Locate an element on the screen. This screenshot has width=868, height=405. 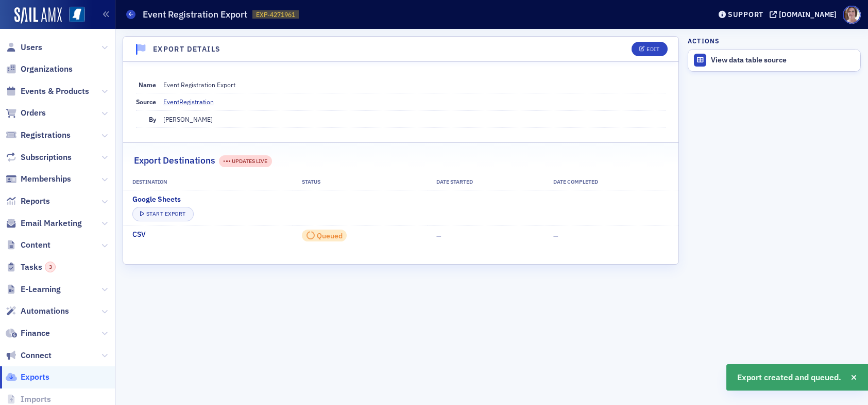
span: Users is located at coordinates (31, 47).